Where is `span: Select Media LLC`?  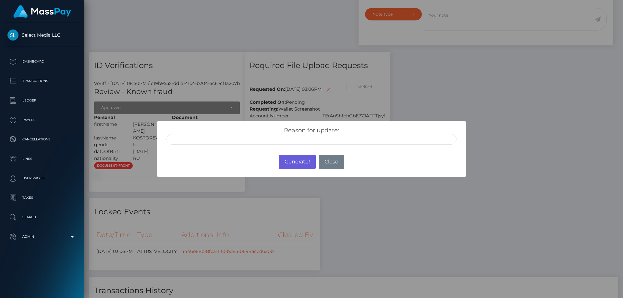
span: Select Media LLC is located at coordinates (42, 35).